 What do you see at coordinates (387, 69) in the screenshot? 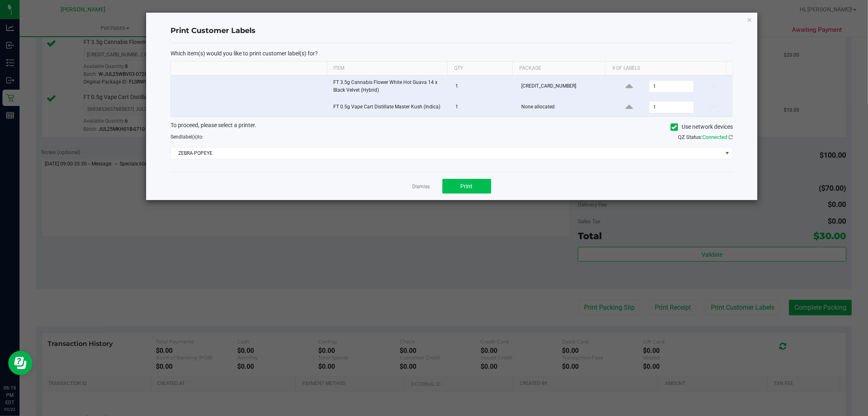
I see `th: Item` at bounding box center [387, 69].